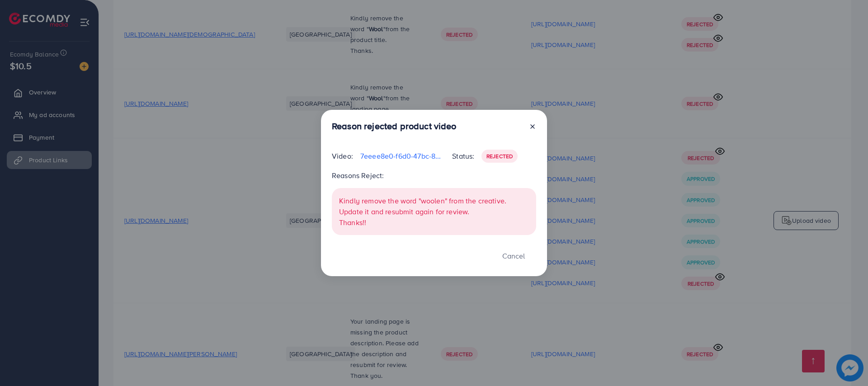 The image size is (868, 386). What do you see at coordinates (500, 156) in the screenshot?
I see `span: Rejected` at bounding box center [500, 156].